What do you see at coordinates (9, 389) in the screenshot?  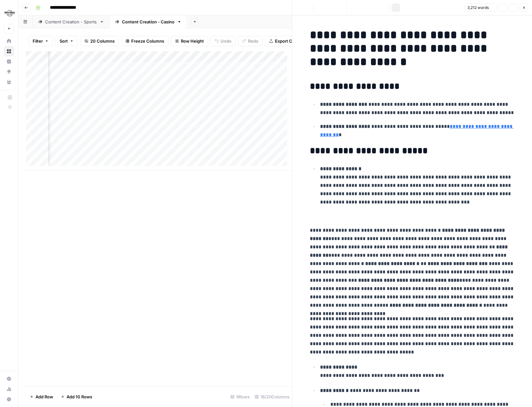 I see `a: Usage` at bounding box center [9, 389].